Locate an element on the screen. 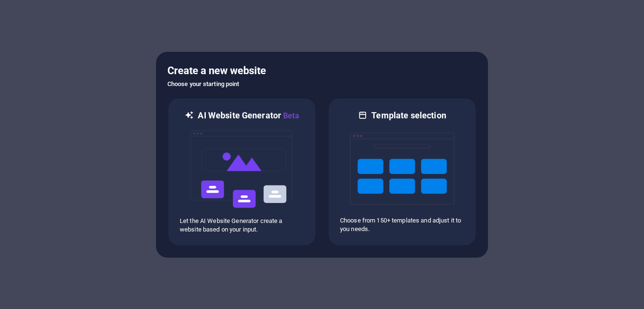 The height and width of the screenshot is (309, 644). p: Let the AI Website Generator create a website based on your input. is located at coordinates (242, 225).